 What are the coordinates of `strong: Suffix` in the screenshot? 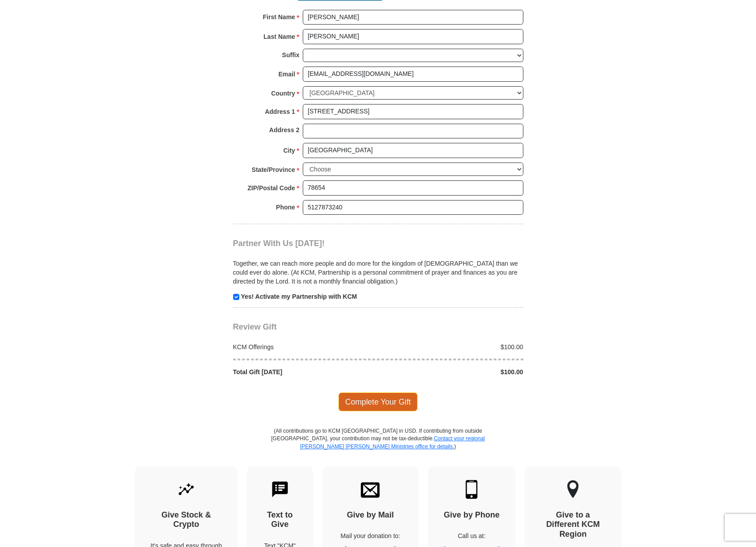 It's located at (291, 55).